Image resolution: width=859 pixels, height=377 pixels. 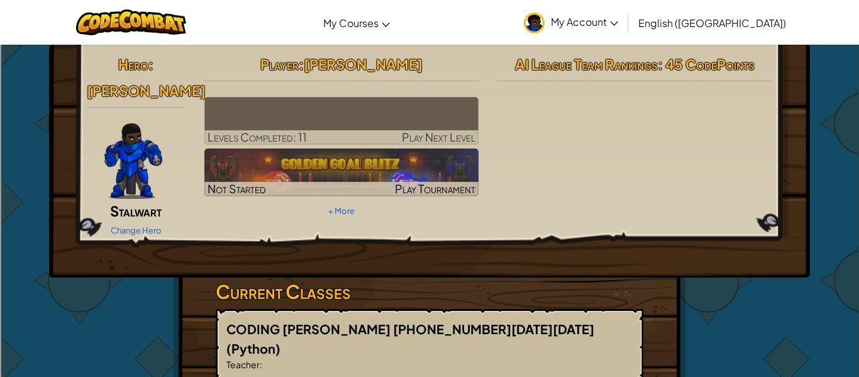 What do you see at coordinates (357, 23) in the screenshot?
I see `a: My Courses` at bounding box center [357, 23].